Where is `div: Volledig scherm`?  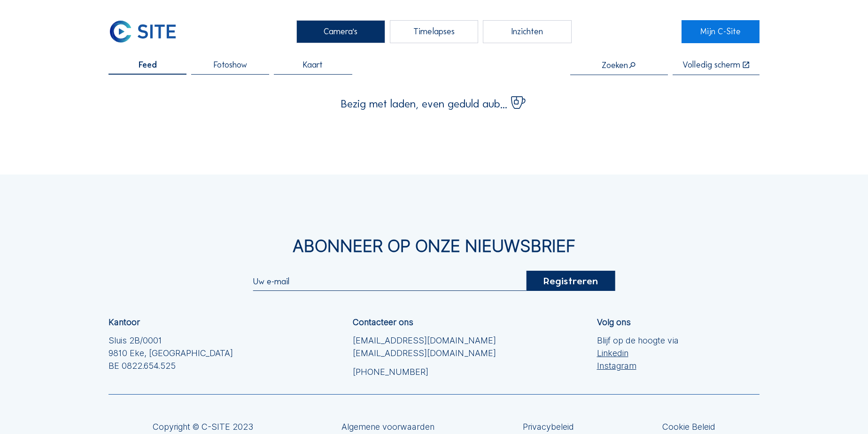
div: Volledig scherm is located at coordinates (711, 65).